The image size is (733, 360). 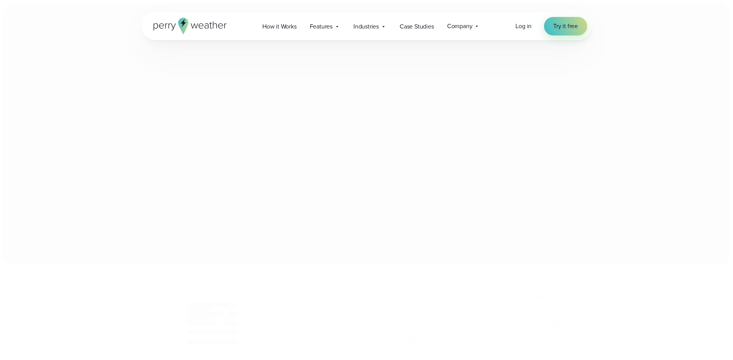 What do you see at coordinates (523, 26) in the screenshot?
I see `span: Log in` at bounding box center [523, 26].